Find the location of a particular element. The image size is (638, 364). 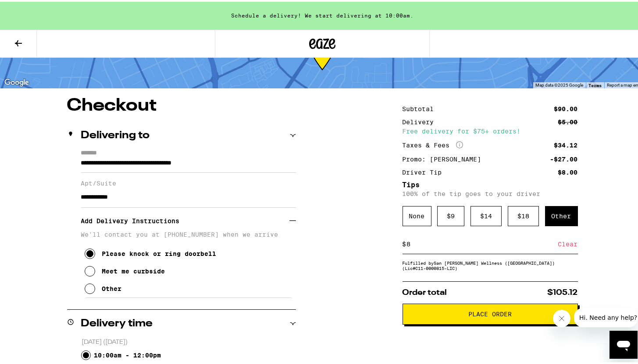

span: $105.12 is located at coordinates (562, 291).